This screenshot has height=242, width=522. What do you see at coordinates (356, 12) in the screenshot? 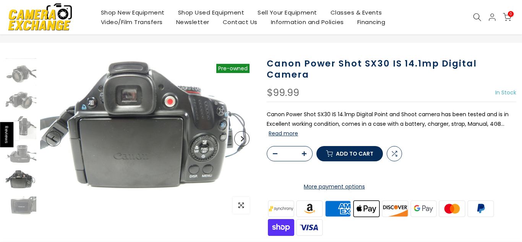
I see `a: Classes & Events` at bounding box center [356, 12].